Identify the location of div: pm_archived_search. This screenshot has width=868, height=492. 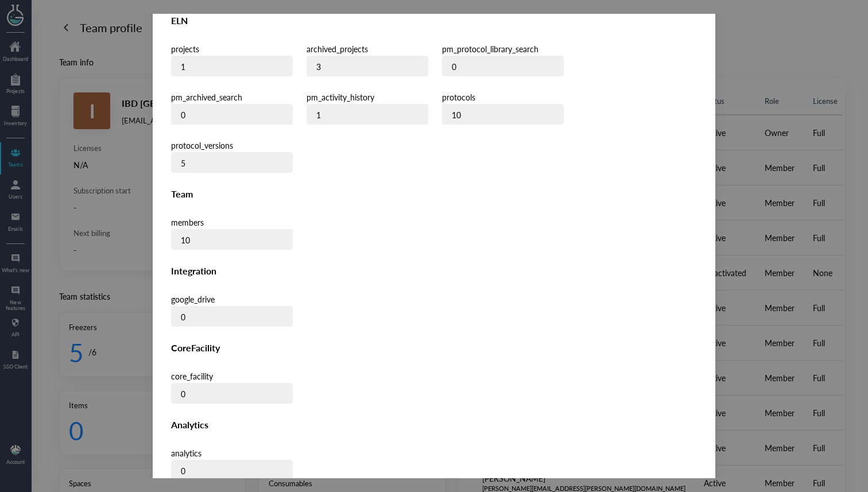
(232, 97).